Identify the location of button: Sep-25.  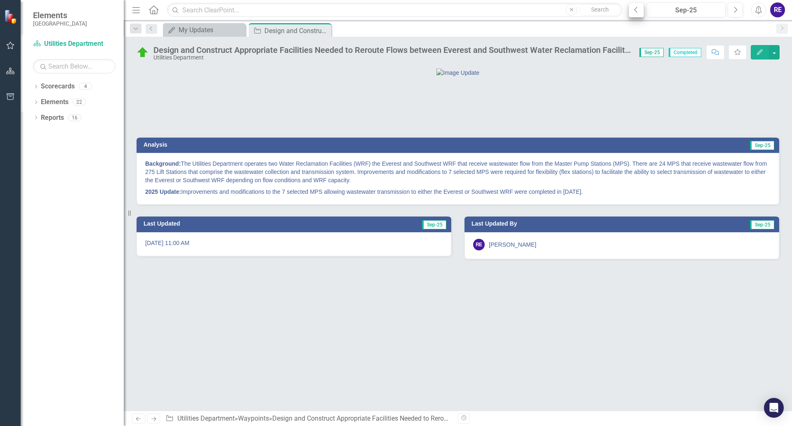
(686, 10).